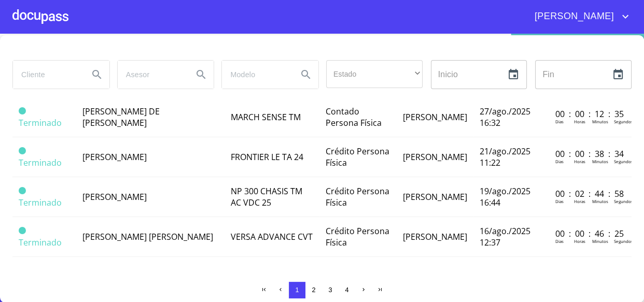 This screenshot has height=302, width=644. What do you see at coordinates (505, 117) in the screenshot?
I see `span: 27/ago./2025 16:32` at bounding box center [505, 117].